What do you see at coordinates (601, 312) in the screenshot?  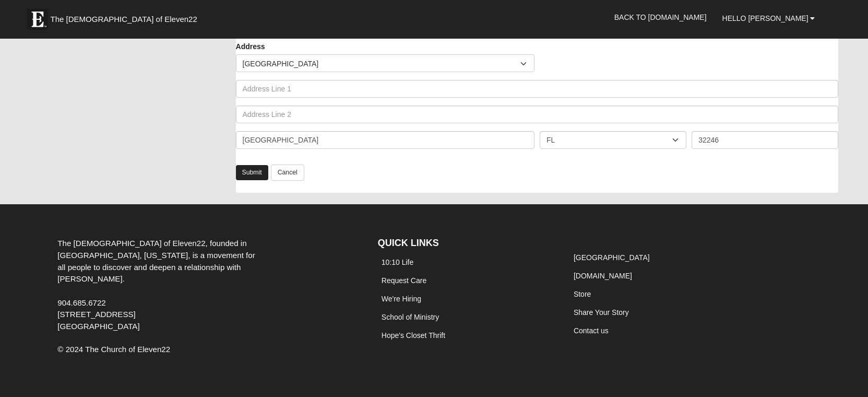 I see `a: Share Your Story` at bounding box center [601, 312].